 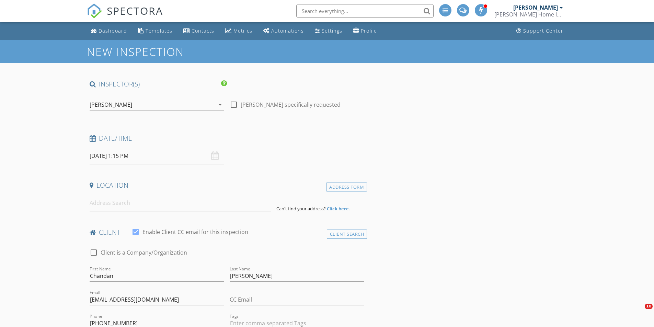 What do you see at coordinates (155, 31) in the screenshot?
I see `a: Templates` at bounding box center [155, 31].